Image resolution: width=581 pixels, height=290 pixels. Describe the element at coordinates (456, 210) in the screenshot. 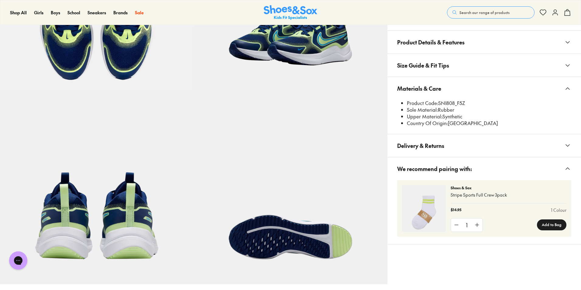

I see `p: $14.95` at that location.